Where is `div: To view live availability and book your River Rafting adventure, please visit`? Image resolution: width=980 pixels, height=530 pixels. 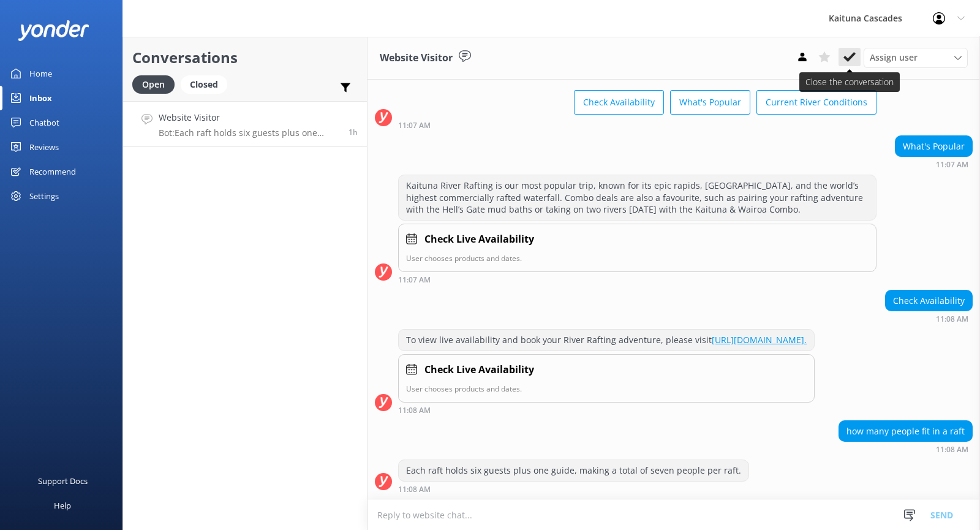 div: To view live availability and book your River Rafting adventure, please visit is located at coordinates (606, 340).